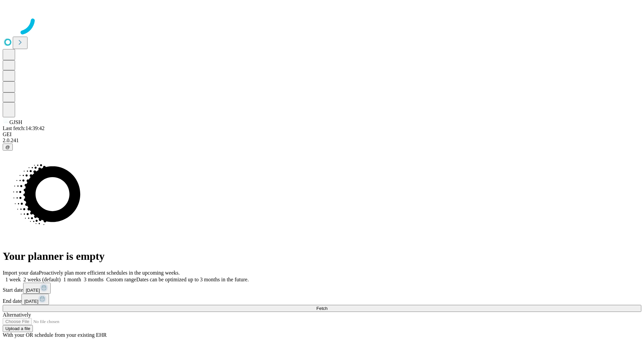 Image resolution: width=644 pixels, height=363 pixels. What do you see at coordinates (322, 141) in the screenshot?
I see `div: 2.0.241` at bounding box center [322, 141].